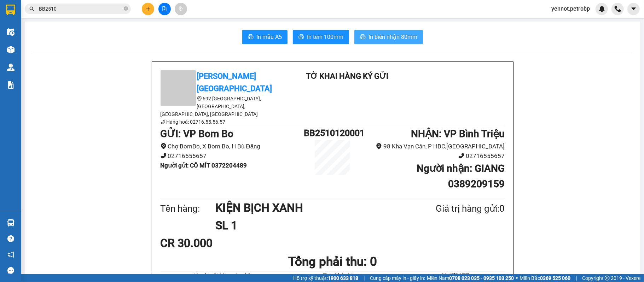  I want to click on span: In biên nhận 80mm, so click(393, 37).